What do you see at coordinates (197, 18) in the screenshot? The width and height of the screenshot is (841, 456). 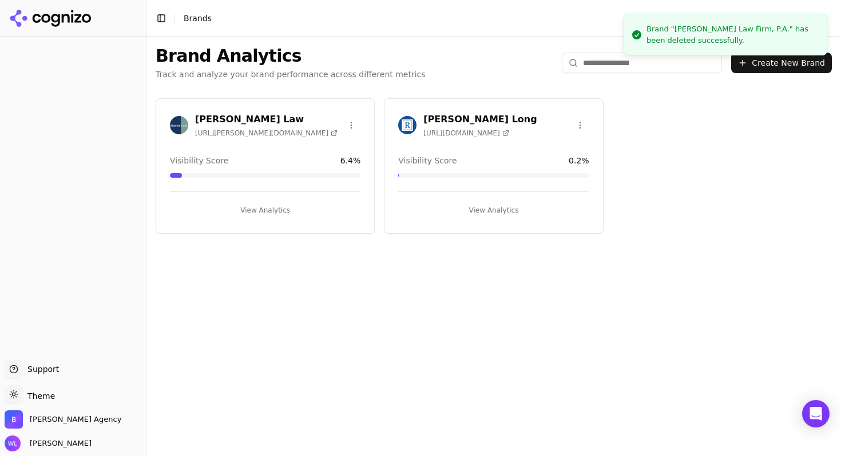 I see `nav: breadcrumb` at bounding box center [197, 18].